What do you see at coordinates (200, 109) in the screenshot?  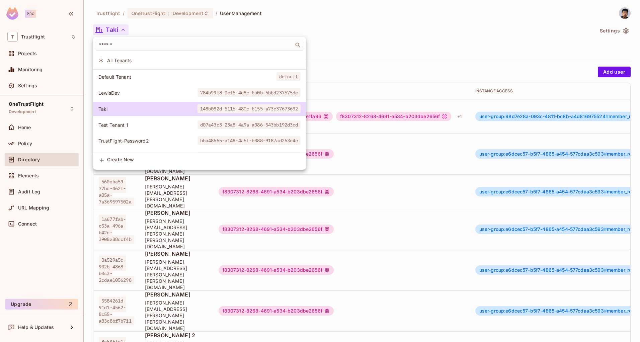 I see `div: Show only users with a role in this tenant: Taki` at bounding box center [200, 109].